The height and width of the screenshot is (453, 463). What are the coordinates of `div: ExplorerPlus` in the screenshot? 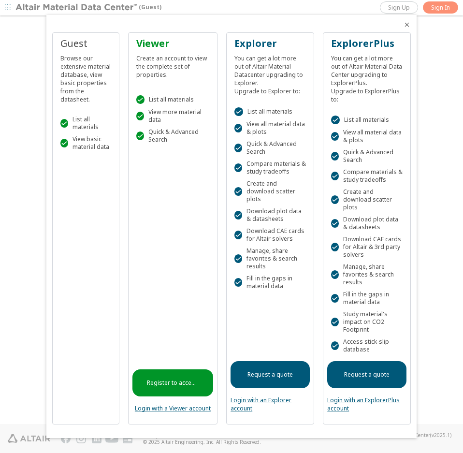 It's located at (367, 43).